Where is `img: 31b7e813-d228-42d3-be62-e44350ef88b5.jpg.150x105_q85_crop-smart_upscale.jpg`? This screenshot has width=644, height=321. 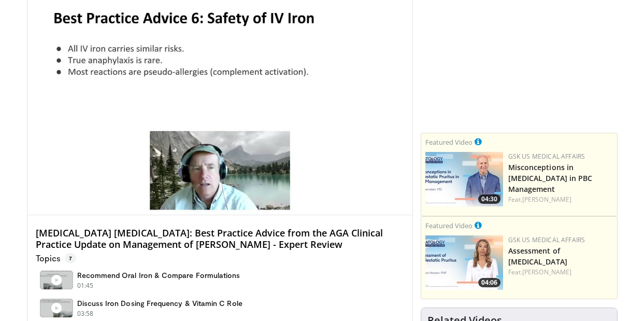
img: 31b7e813-d228-42d3-be62-e44350ef88b5.jpg.150x105_q85_crop-smart_upscale.jpg is located at coordinates (464, 262).